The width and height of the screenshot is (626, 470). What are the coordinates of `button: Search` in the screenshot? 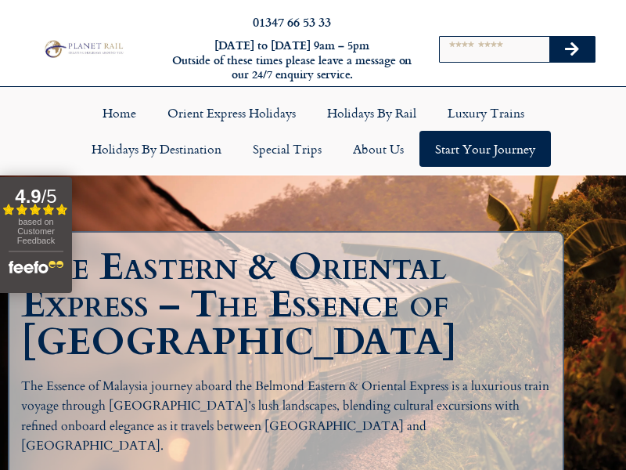 It's located at (572, 49).